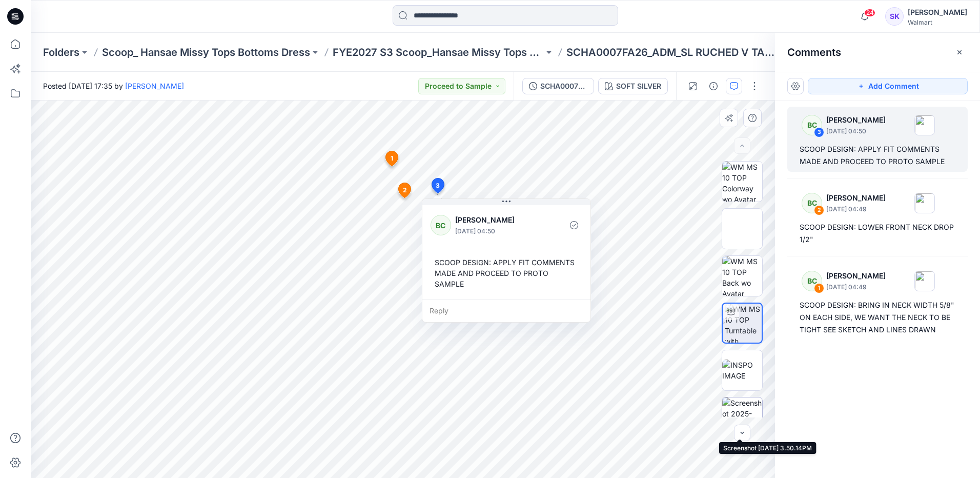 Image resolution: width=980 pixels, height=478 pixels. Describe the element at coordinates (894, 17) in the screenshot. I see `div: SK` at that location.